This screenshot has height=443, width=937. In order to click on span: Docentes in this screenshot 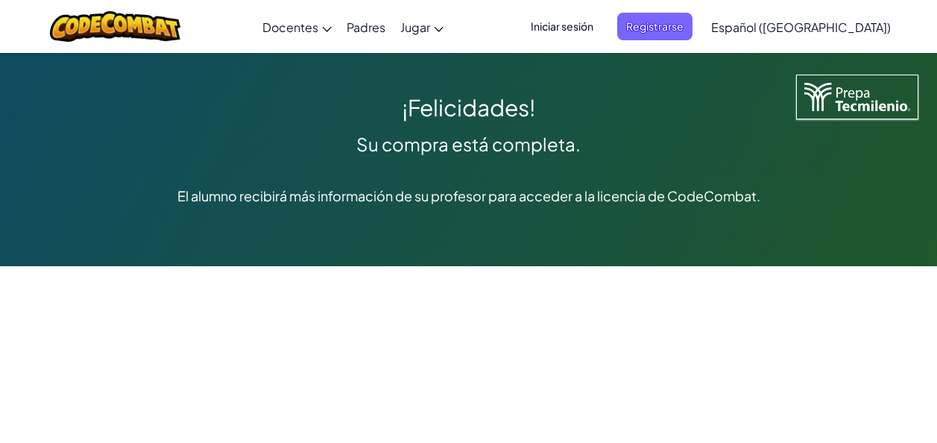, I will do `click(290, 27)`.